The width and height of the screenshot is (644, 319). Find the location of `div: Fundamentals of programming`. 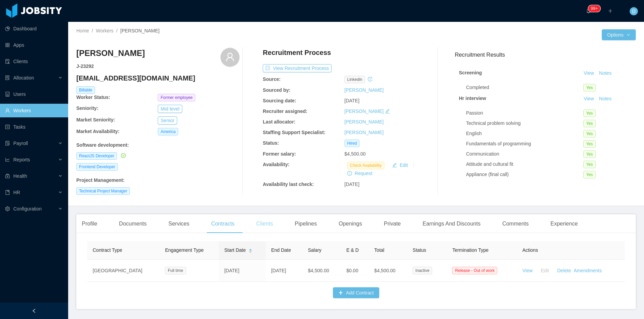

div: Fundamentals of programming is located at coordinates (524, 143).